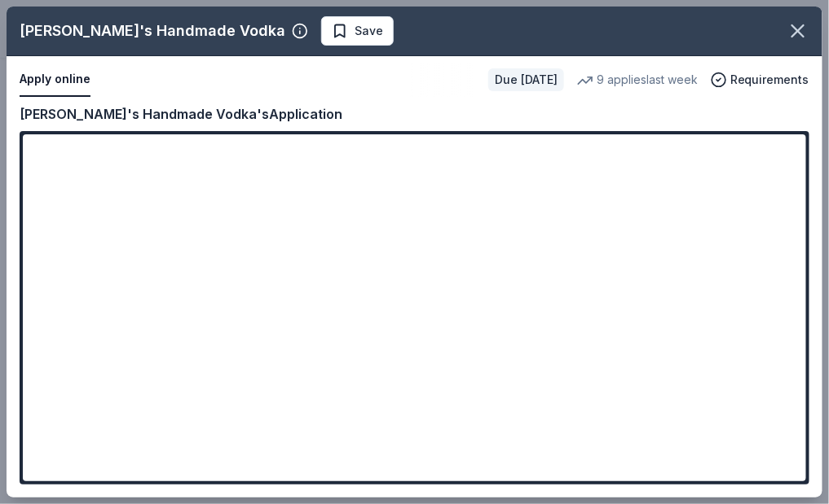 This screenshot has width=829, height=504. I want to click on button: Apply online, so click(55, 80).